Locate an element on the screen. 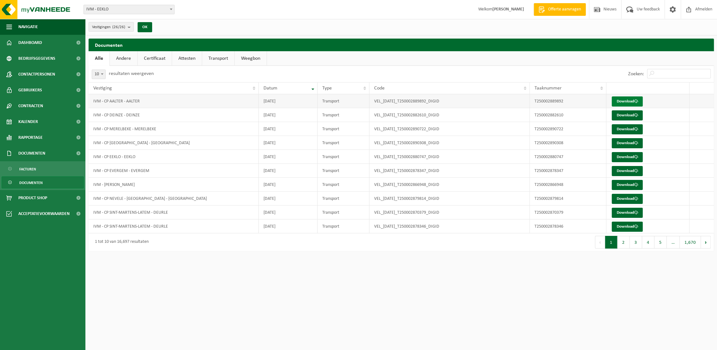  td: IVM - CP EEKLO - EEKLO is located at coordinates (174, 157).